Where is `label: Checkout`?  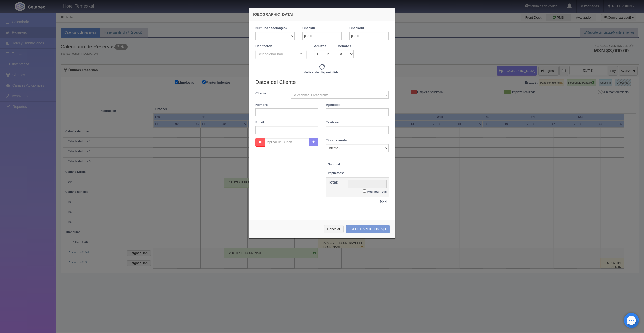
label: Checkout is located at coordinates (356, 28).